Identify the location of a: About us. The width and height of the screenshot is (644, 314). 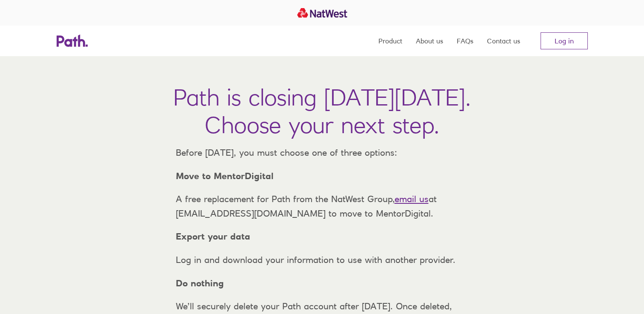
(430, 41).